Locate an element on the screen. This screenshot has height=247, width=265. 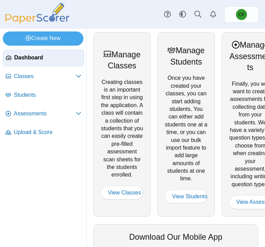
a: Christa Fredrickson is located at coordinates (242, 15).